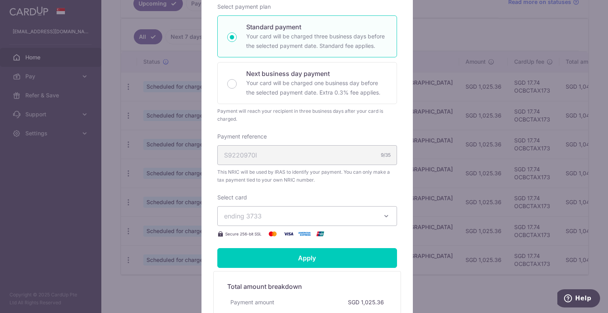 The height and width of the screenshot is (313, 608). I want to click on span: This NRIC will be used by IRAS to identify your payment. You can only make a tax payment tied to ..., so click(307, 176).